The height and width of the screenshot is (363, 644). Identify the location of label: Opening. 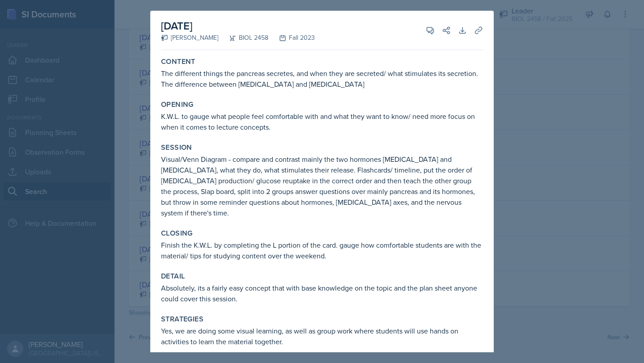
(177, 105).